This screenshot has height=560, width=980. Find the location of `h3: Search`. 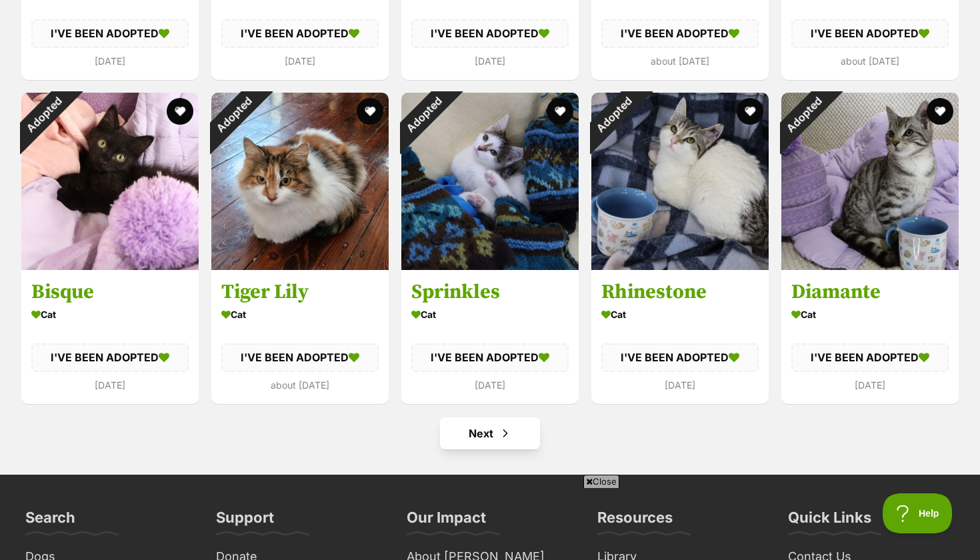

h3: Search is located at coordinates (50, 521).